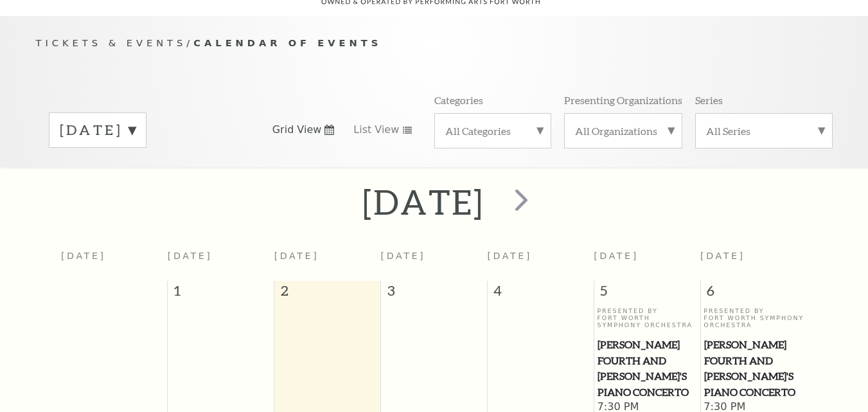 The image size is (868, 412). I want to click on span: List View, so click(376, 130).